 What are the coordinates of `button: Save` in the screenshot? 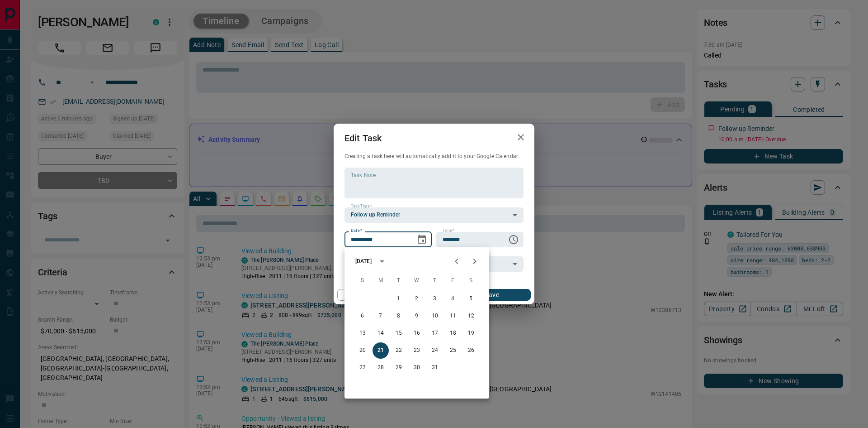 It's located at (492, 295).